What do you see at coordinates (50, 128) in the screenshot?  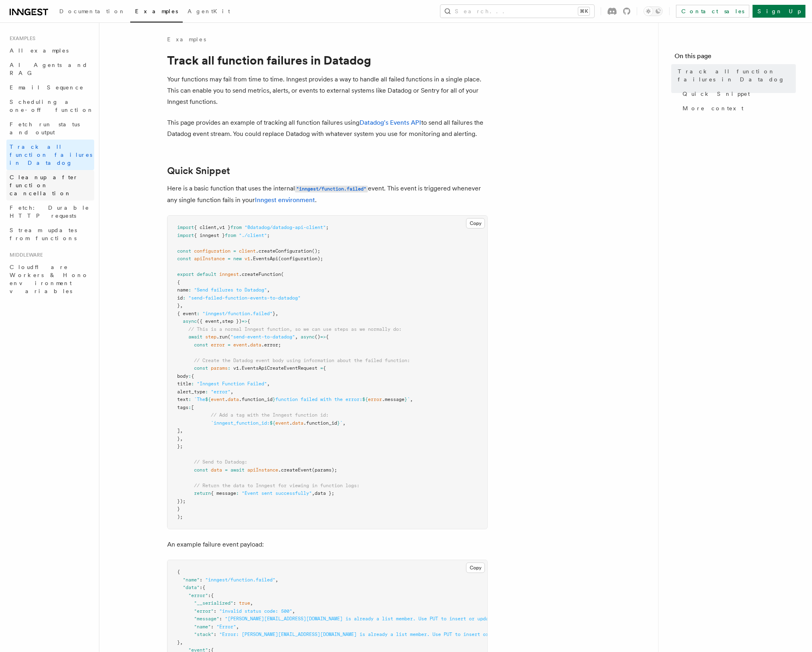 I see `a: Fetch run status and output` at bounding box center [50, 128].